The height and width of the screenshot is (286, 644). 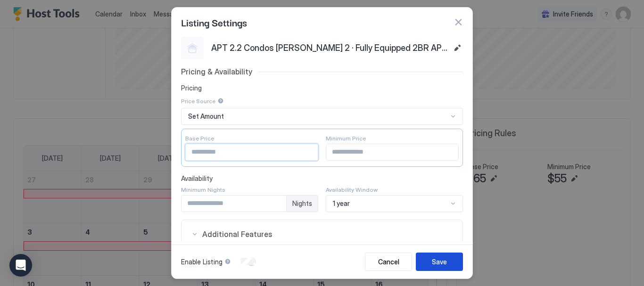 What do you see at coordinates (200, 138) in the screenshot?
I see `span: Base Price` at bounding box center [200, 138].